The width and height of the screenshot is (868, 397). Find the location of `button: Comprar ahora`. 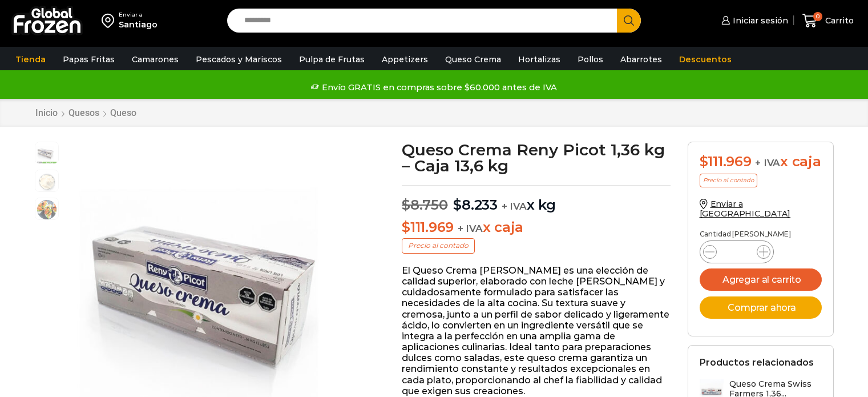

button: Comprar ahora is located at coordinates (761, 307).